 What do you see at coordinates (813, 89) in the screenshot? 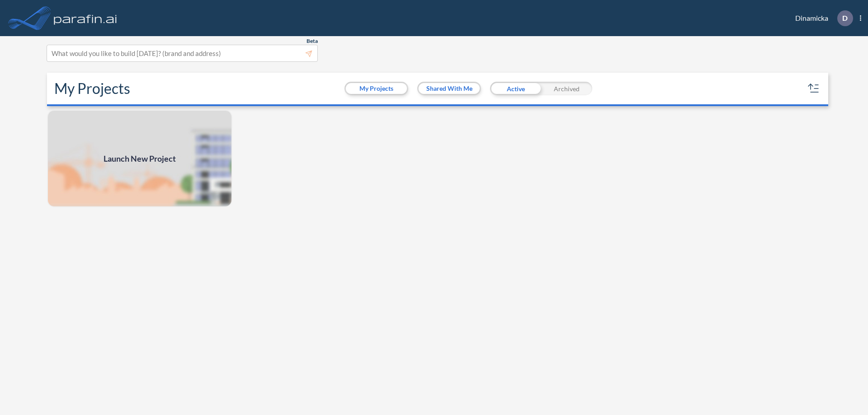
I see `button: sort` at bounding box center [813, 89].